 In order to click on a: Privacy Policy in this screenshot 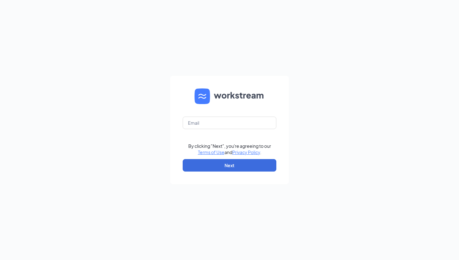, I will do `click(246, 152)`.